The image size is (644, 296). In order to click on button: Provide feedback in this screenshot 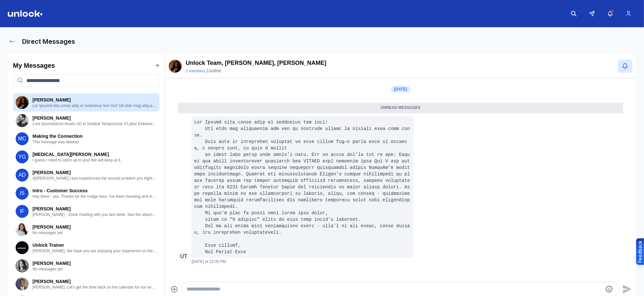, I will do `click(639, 252)`.